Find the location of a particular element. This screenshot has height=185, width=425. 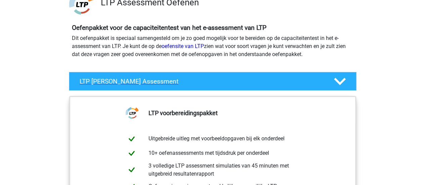

a: oefensite van LTP is located at coordinates (183, 46).